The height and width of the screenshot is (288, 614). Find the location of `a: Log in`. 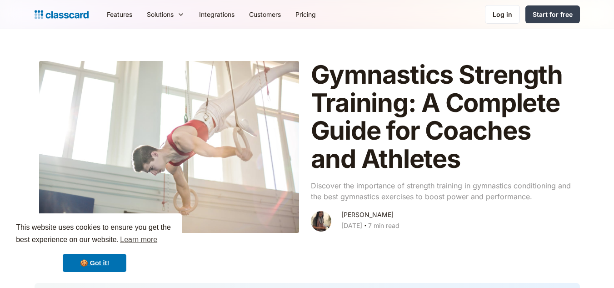

a: Log in is located at coordinates (502, 14).